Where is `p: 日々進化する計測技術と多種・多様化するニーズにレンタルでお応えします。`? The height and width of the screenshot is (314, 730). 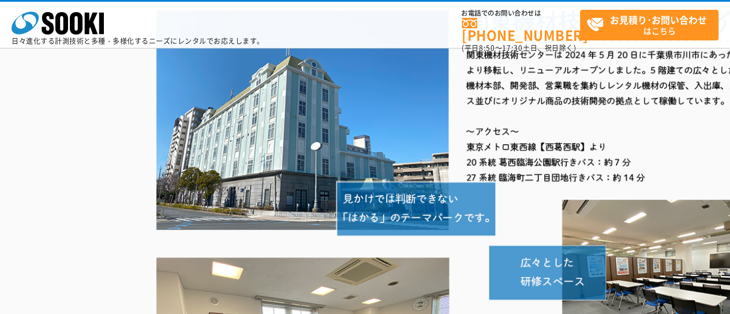
p: 日々進化する計測技術と多種・多様化するニーズにレンタルでお応えします。 is located at coordinates (138, 41).